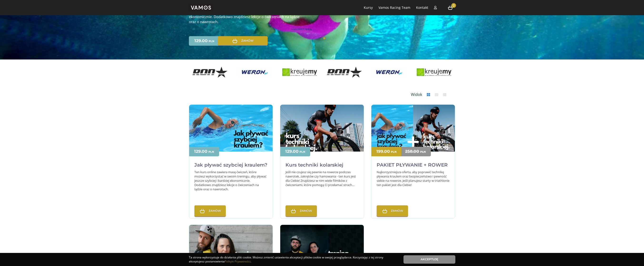  Describe the element at coordinates (412, 164) in the screenshot. I see `h2: PAKIET PŁYWANIE + ROWER` at that location.